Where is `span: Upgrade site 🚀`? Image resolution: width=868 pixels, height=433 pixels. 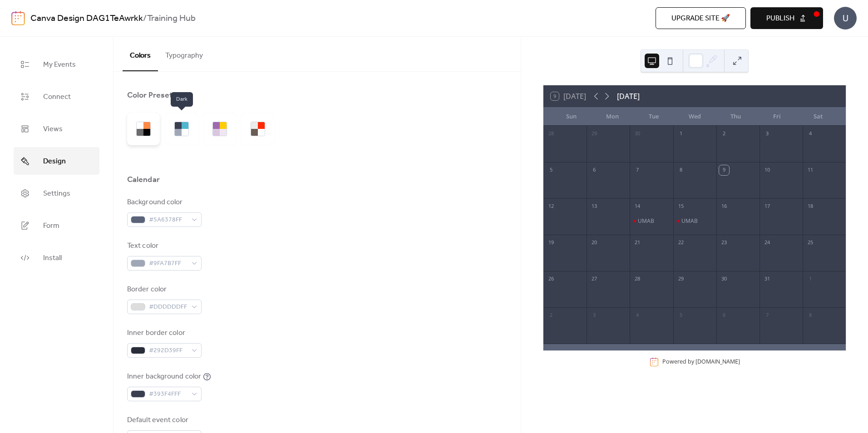 span: Upgrade site 🚀 is located at coordinates (701, 18).